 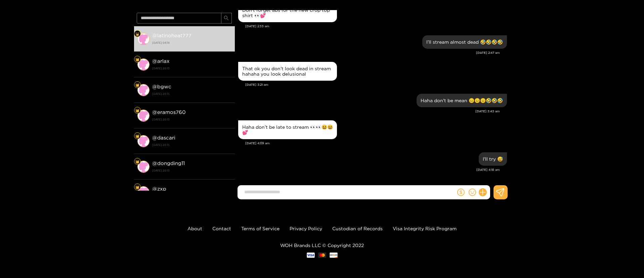 I want to click on a: Custodian of Records, so click(x=358, y=228).